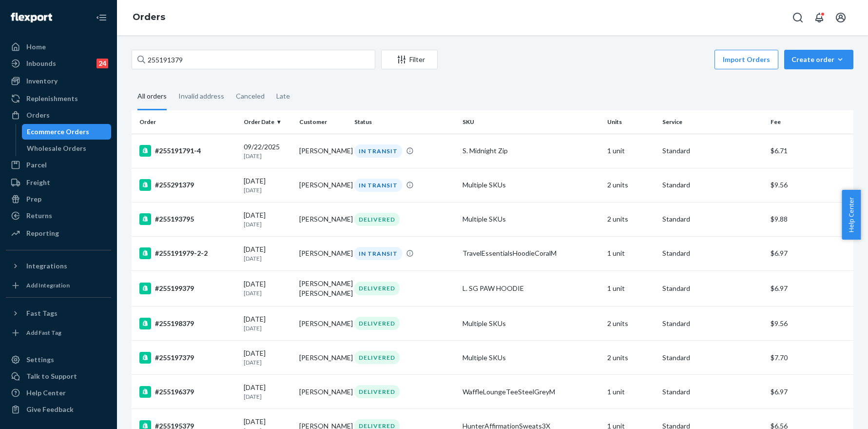  What do you see at coordinates (188, 392) in the screenshot?
I see `div: #255196379` at bounding box center [188, 392].